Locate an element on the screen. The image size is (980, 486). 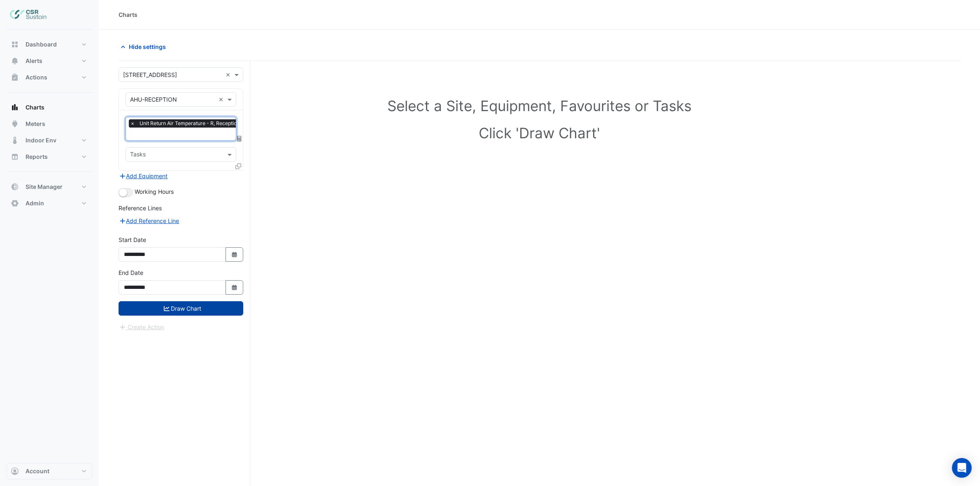
span: Charts is located at coordinates (35, 107).